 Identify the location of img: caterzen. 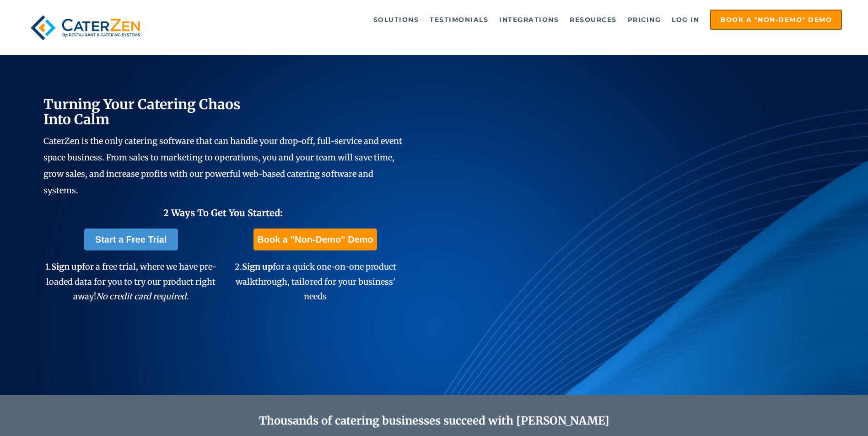
(85, 28).